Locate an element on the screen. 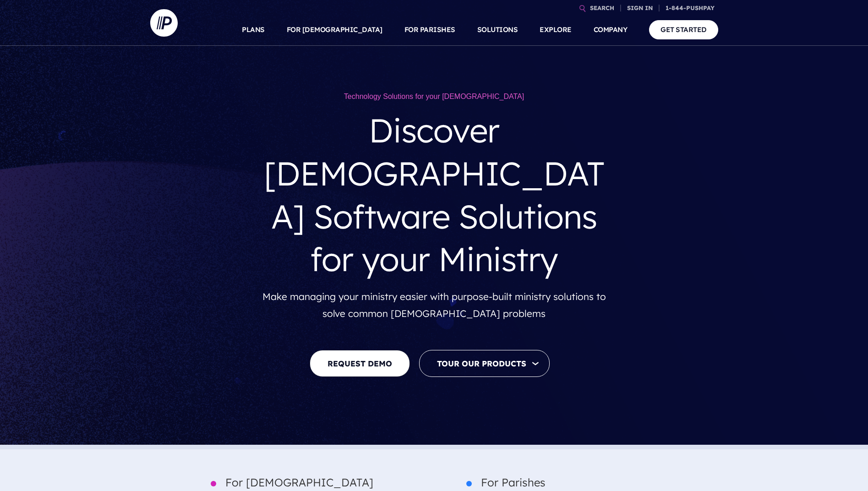 The image size is (868, 491). a: PLANS is located at coordinates (253, 30).